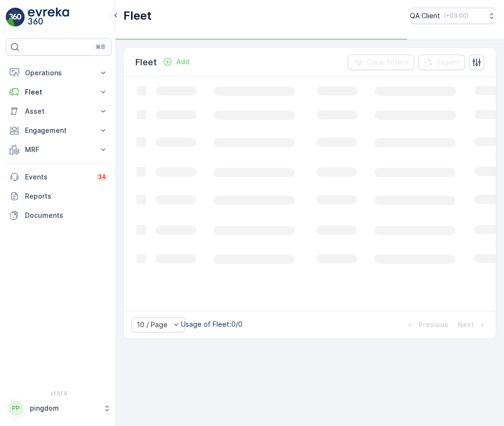 The image size is (504, 426). Describe the element at coordinates (453, 16) in the screenshot. I see `button: QA Client(+03:00)` at that location.